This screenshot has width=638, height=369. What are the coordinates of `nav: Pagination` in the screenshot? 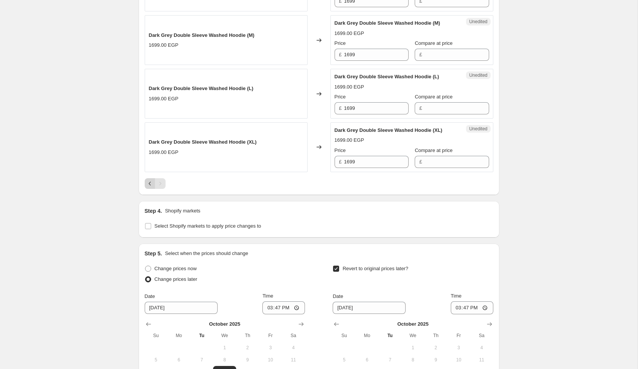 It's located at (155, 183).